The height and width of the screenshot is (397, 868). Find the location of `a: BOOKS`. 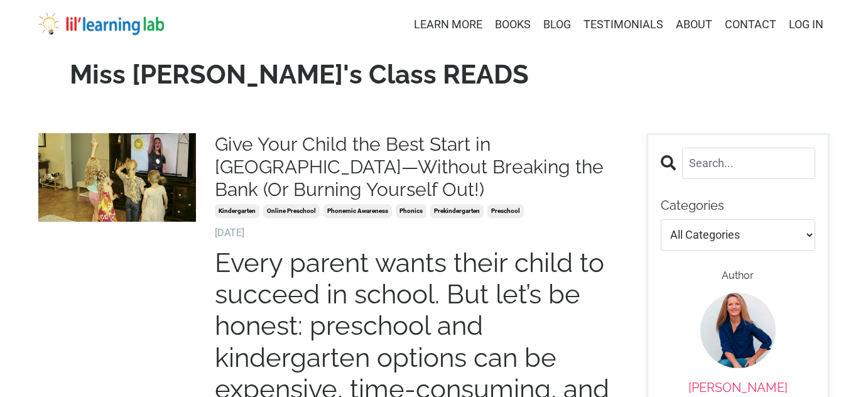

a: BOOKS is located at coordinates (513, 24).